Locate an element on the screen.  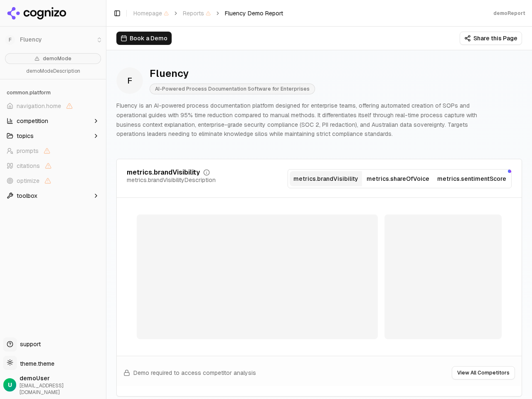
span: toolbox is located at coordinates (27, 196).